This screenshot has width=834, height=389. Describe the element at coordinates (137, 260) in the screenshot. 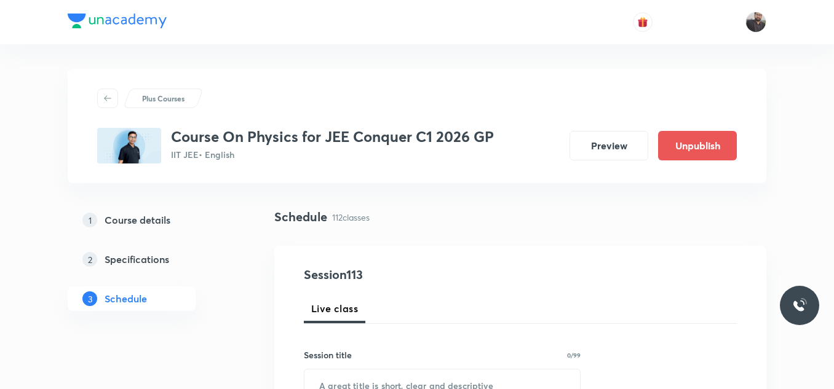

I see `h5: Specifications` at that location.